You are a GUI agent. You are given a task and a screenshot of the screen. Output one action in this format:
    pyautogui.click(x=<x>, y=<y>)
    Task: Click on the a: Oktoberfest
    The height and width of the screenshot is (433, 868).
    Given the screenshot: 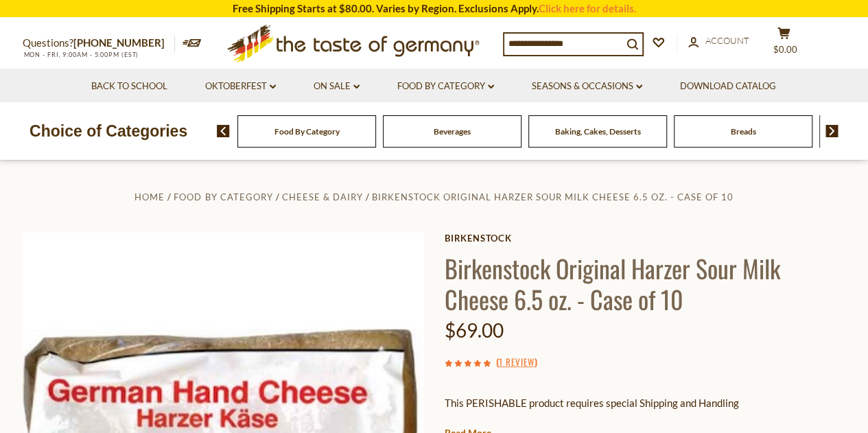 What is the action you would take?
    pyautogui.click(x=240, y=86)
    